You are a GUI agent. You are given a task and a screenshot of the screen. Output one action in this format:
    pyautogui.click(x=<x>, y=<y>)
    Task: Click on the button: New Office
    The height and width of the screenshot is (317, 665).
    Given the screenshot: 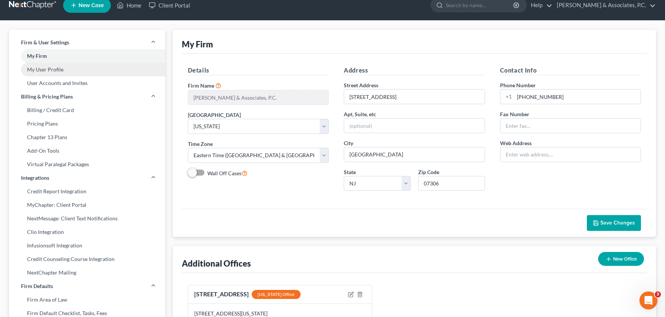 What is the action you would take?
    pyautogui.click(x=621, y=259)
    